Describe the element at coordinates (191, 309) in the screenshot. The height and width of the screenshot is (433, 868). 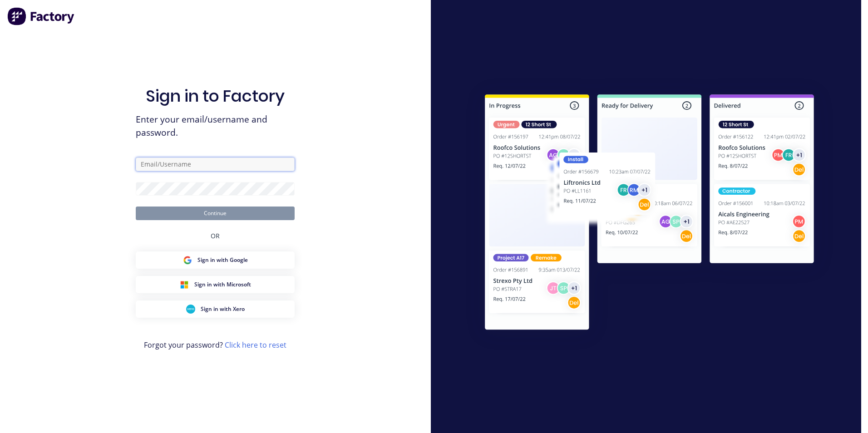
I see `img: Xero Sign in` at that location.